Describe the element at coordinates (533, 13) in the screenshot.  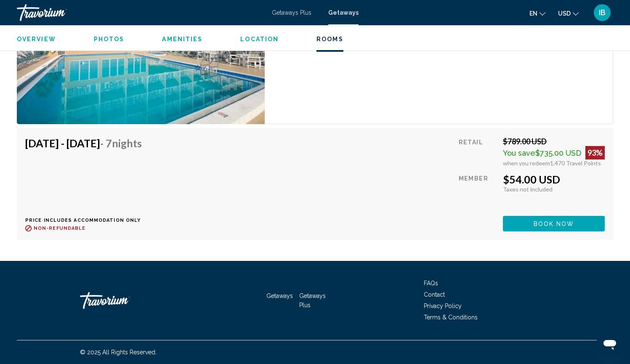
I see `span: en` at that location.